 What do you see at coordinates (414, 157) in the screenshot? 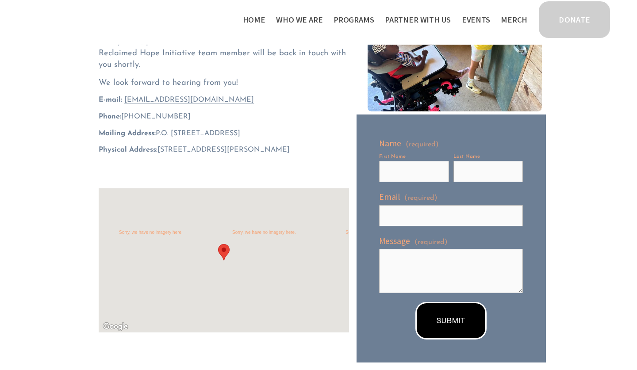
I see `div: First Name` at bounding box center [414, 157].